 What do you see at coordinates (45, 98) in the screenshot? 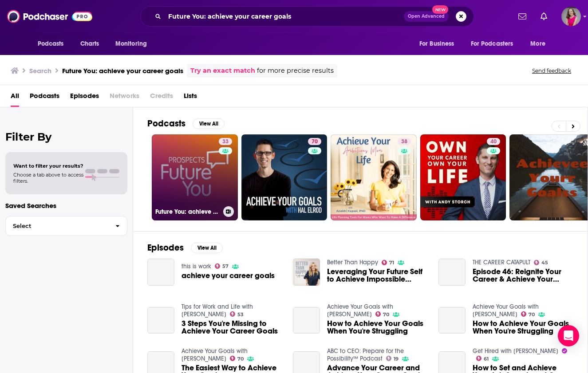
I see `a: Podcasts` at bounding box center [45, 98].